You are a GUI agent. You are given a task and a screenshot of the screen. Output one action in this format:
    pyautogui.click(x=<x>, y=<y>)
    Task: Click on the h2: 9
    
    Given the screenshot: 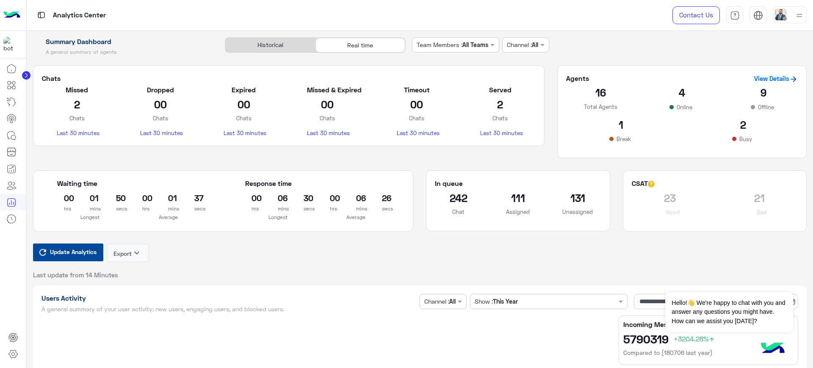 What is the action you would take?
    pyautogui.click(x=764, y=92)
    